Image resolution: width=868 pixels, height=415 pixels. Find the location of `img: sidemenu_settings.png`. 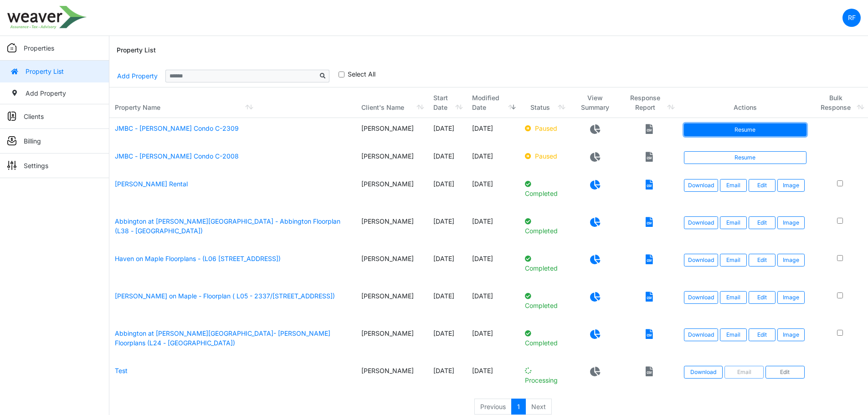

img: sidemenu_settings.png is located at coordinates (12, 166).